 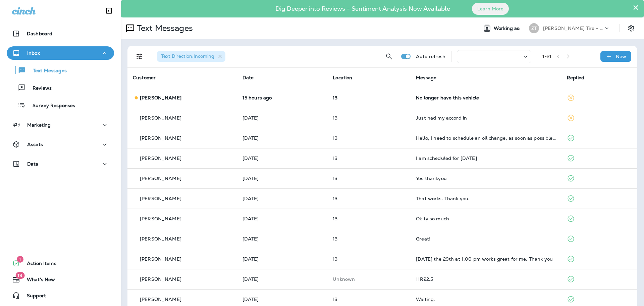 What do you see at coordinates (60, 70) in the screenshot?
I see `button: Text Messages` at bounding box center [60, 70].